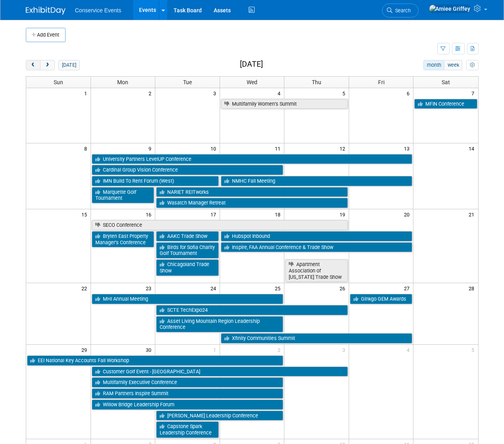 The image size is (504, 444). What do you see at coordinates (473, 214) in the screenshot?
I see `span: 21` at bounding box center [473, 214].